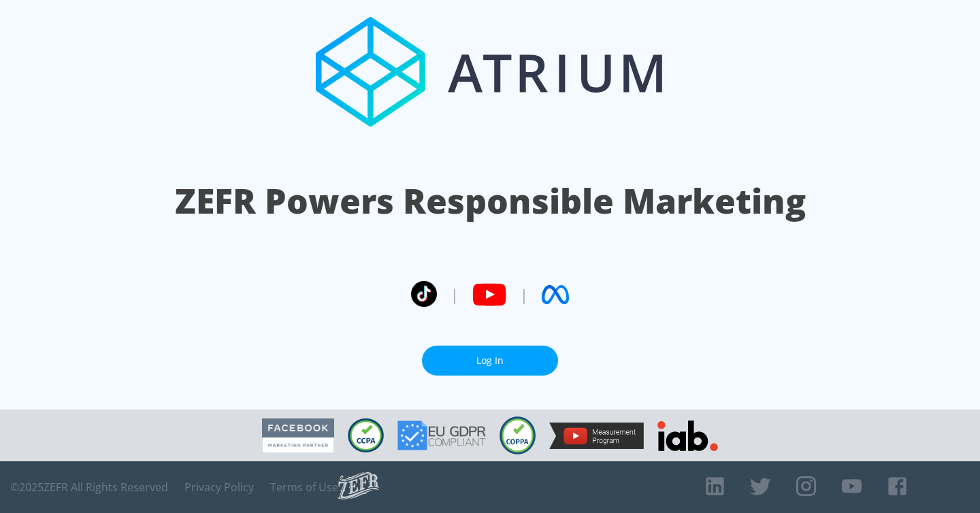  I want to click on img: IAB, so click(687, 436).